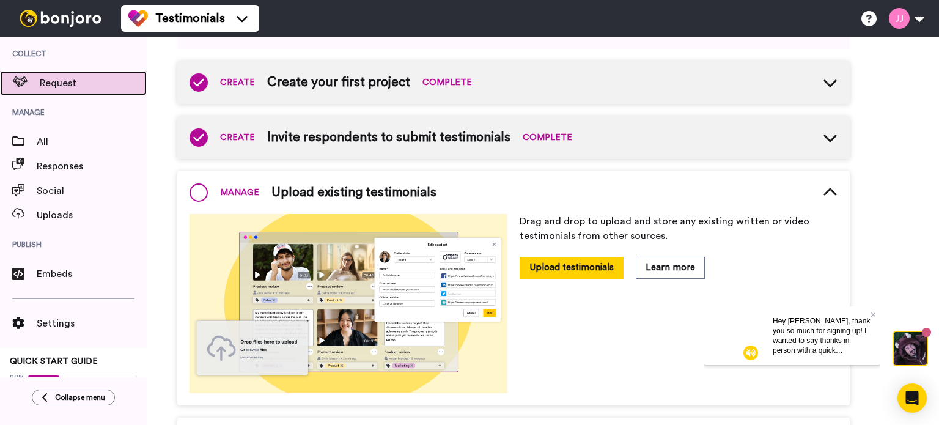 The height and width of the screenshot is (425, 939). I want to click on span: Collapse menu, so click(80, 397).